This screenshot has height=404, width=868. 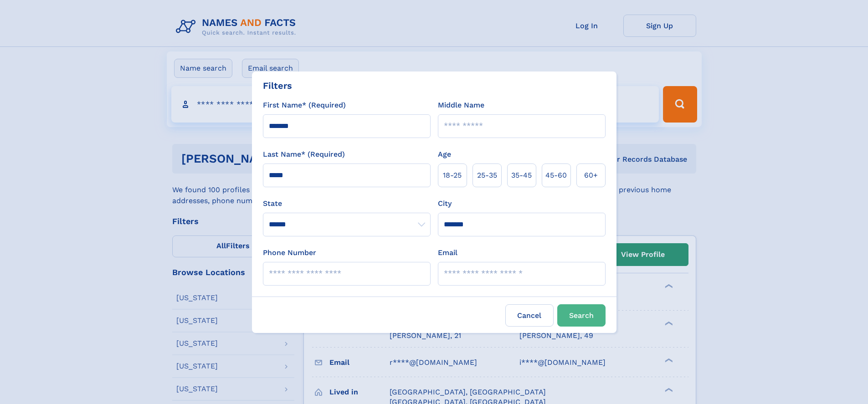 What do you see at coordinates (581, 316) in the screenshot?
I see `button: Search` at bounding box center [581, 316].